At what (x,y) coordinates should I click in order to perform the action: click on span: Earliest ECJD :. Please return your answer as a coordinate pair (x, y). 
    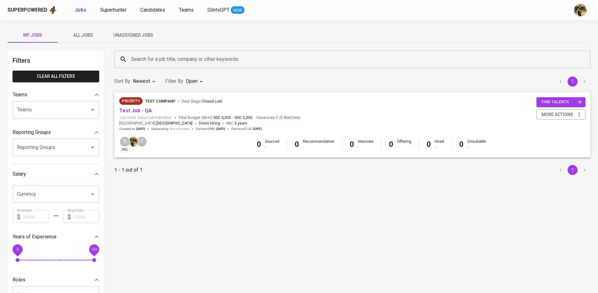
    Looking at the image, I should click on (246, 129).